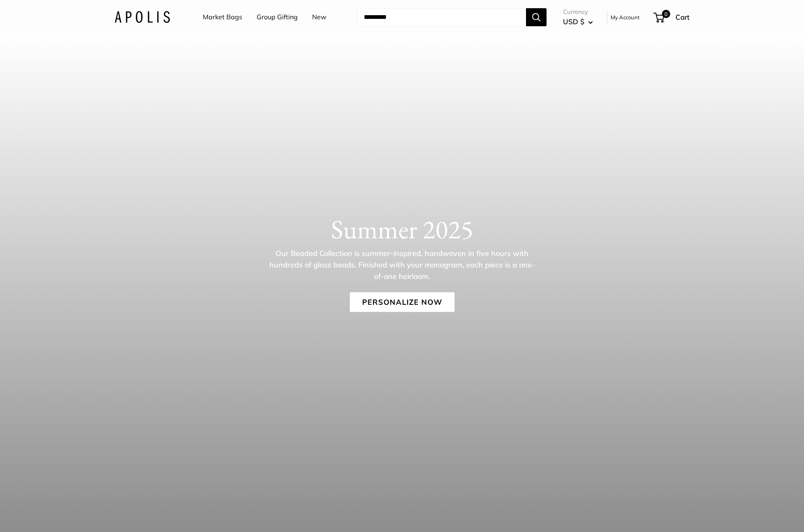  Describe the element at coordinates (683, 17) in the screenshot. I see `span: Cart` at that location.